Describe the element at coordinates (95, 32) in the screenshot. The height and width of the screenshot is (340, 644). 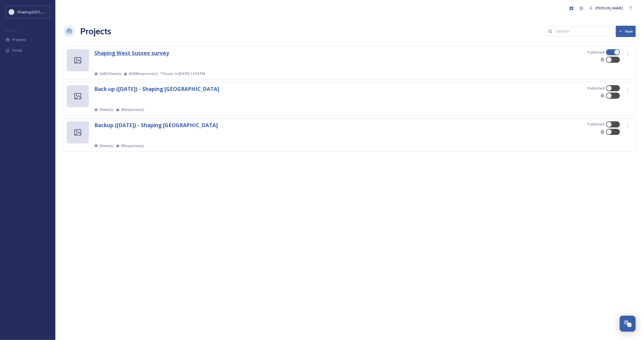
I see `a: Projects` at that location.